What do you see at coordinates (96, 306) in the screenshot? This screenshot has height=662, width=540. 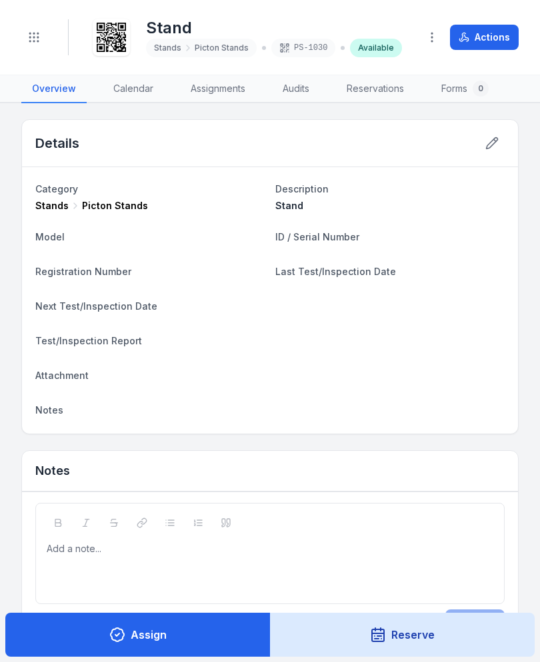 I see `span: Next Test/Inspection Date` at bounding box center [96, 306].